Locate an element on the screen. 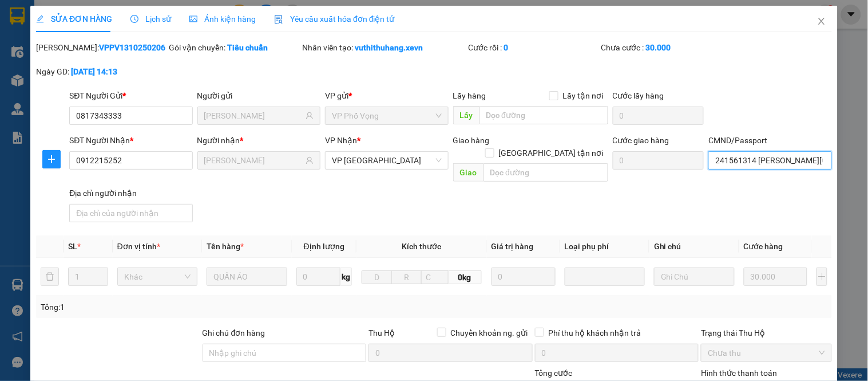  span: close is located at coordinates (822, 21).